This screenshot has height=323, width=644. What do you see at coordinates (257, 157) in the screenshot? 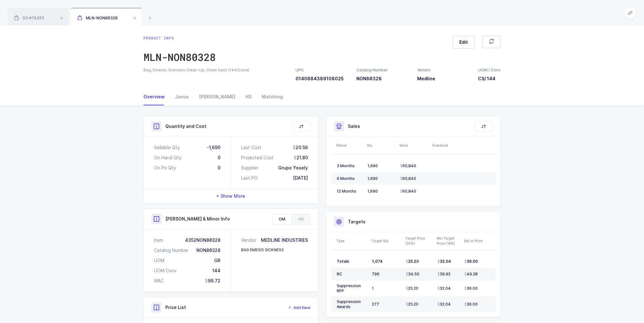
I see `div: Projected Cost` at bounding box center [257, 157].